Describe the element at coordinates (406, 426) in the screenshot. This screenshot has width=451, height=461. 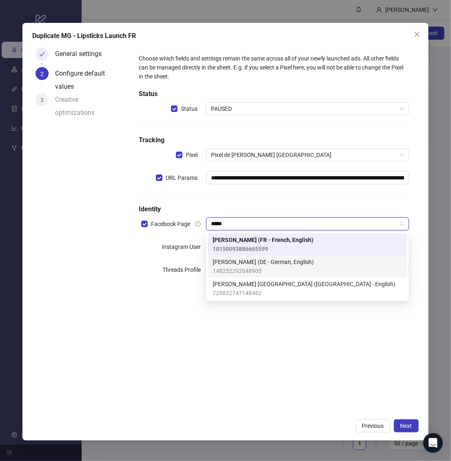
I see `button: Next` at that location.